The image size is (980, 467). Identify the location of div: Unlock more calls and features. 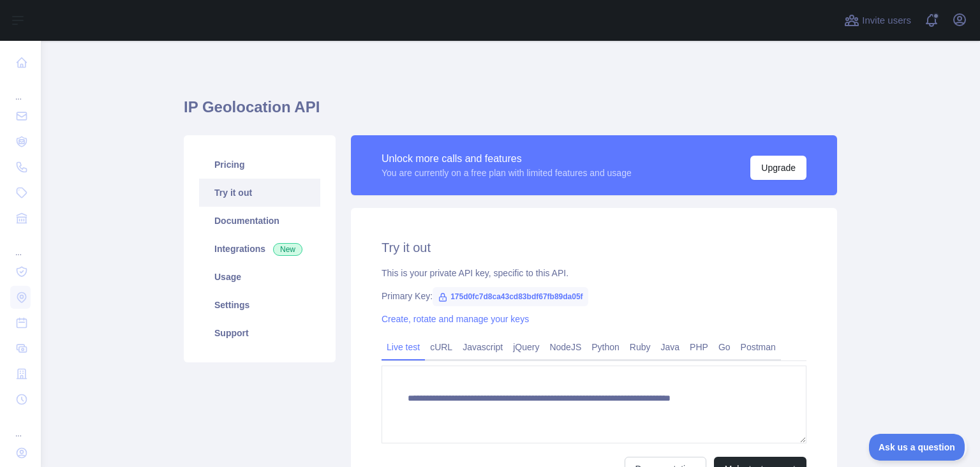
(506, 159).